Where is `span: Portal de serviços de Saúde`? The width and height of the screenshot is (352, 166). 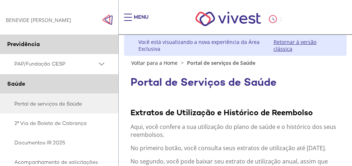 span: Portal de serviços de Saúde is located at coordinates (221, 63).